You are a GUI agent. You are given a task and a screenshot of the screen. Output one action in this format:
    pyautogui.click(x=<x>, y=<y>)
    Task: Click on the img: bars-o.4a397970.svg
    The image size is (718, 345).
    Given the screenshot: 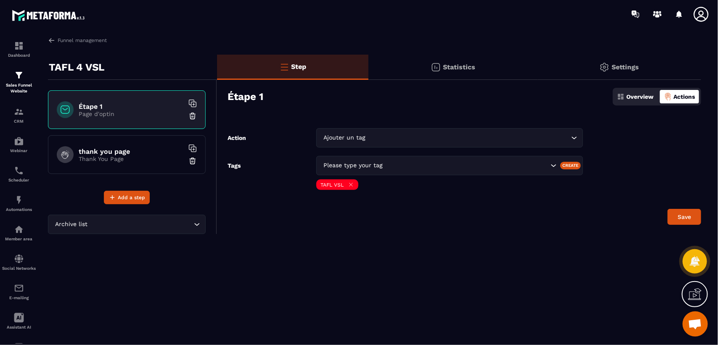 What is the action you would take?
    pyautogui.click(x=284, y=67)
    